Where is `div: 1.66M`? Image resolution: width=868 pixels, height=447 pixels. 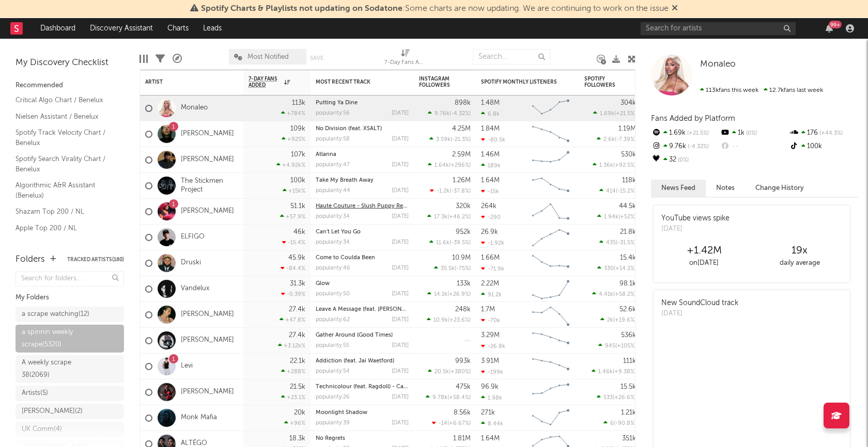 div: 1.66M is located at coordinates (490, 258).